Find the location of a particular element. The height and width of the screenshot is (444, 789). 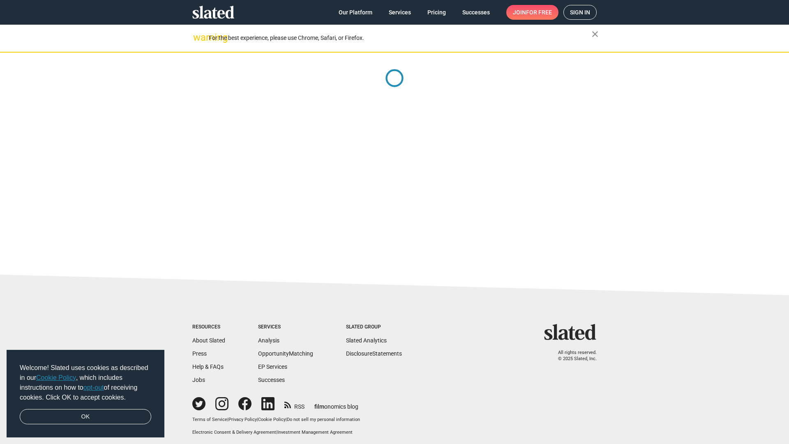

span: Welcome! Slated uses cookies as described in our , which includes instructions on how to of recei... is located at coordinates (86, 383).